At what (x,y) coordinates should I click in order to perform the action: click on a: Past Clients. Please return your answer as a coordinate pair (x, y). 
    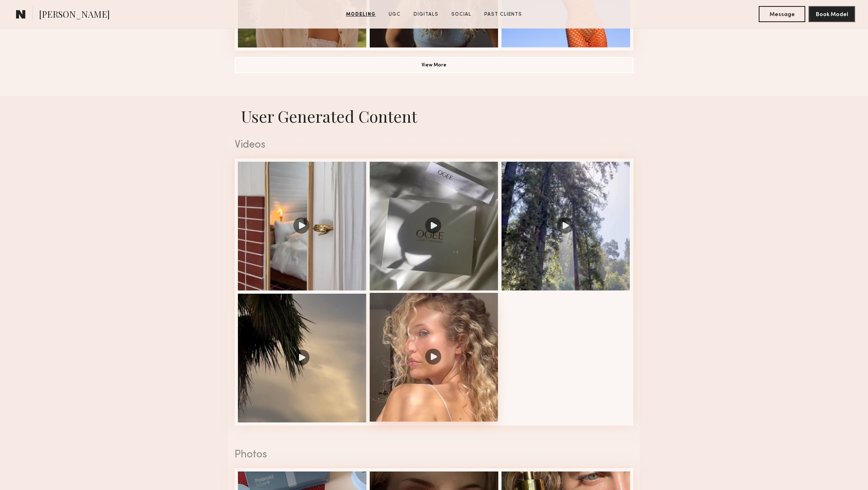
    Looking at the image, I should click on (504, 14).